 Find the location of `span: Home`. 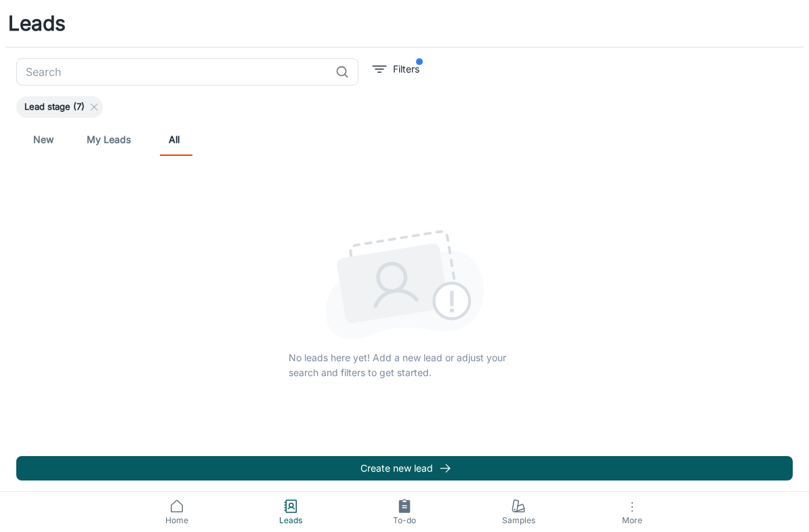

span: Home is located at coordinates (177, 520).